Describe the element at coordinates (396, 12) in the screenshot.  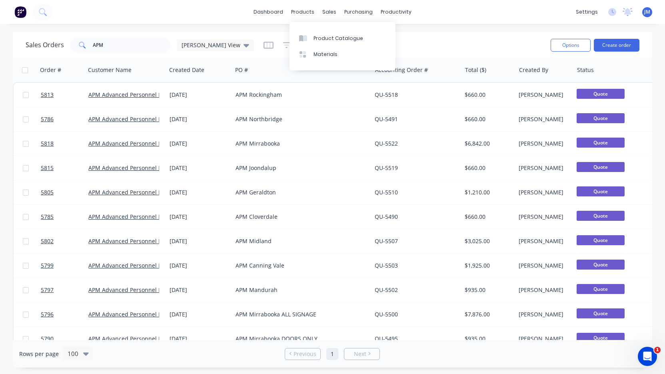
I see `div: productivity` at that location.